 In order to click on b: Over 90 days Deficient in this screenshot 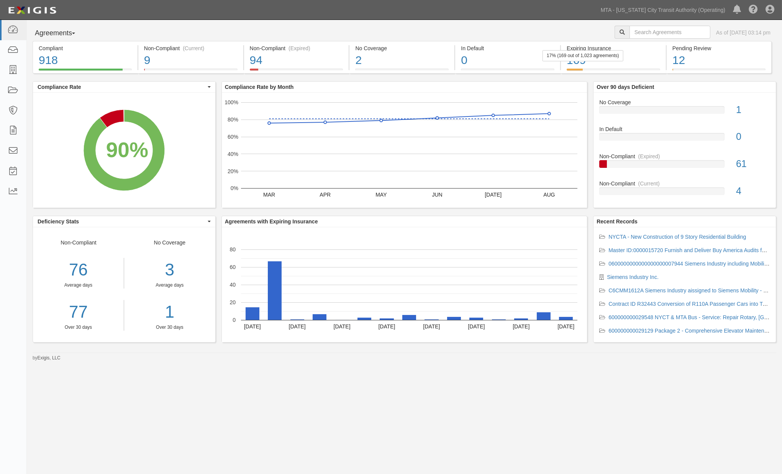, I will do `click(625, 87)`.